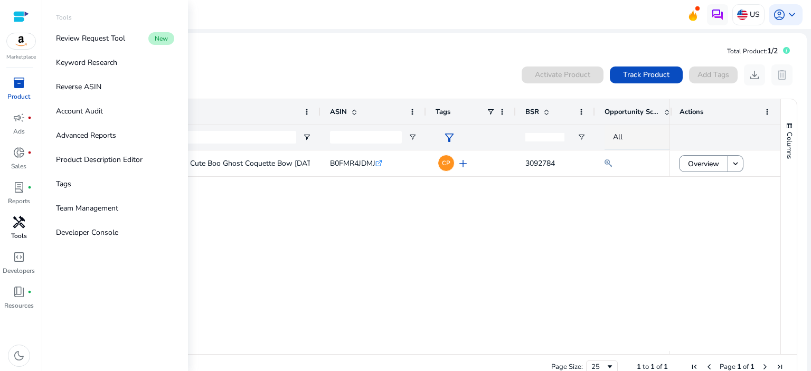  Describe the element at coordinates (755, 75) in the screenshot. I see `button: download` at that location.